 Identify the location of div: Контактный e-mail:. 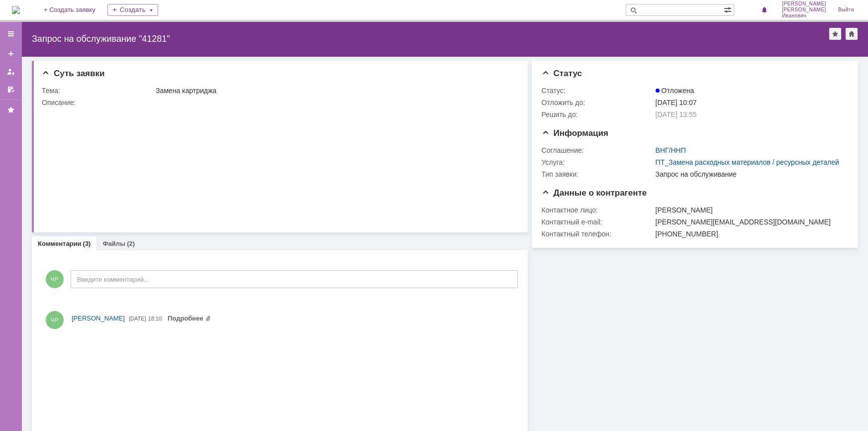
(598, 222).